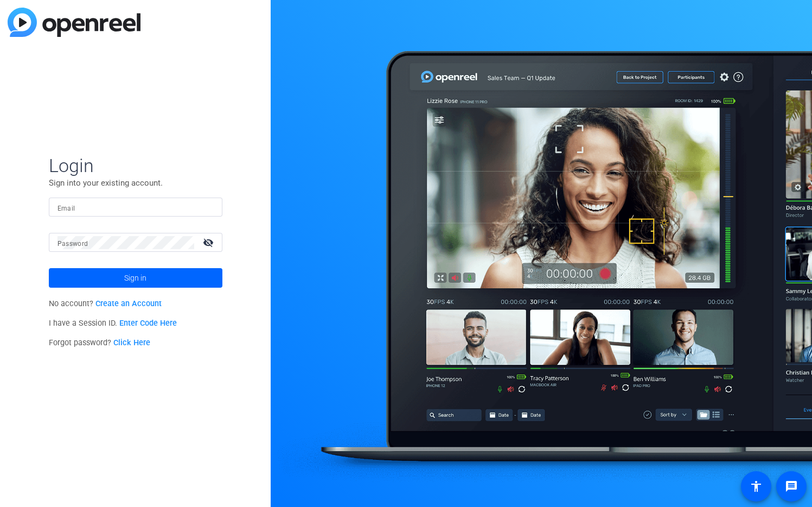  Describe the element at coordinates (132, 343) in the screenshot. I see `a: Click Here` at that location.